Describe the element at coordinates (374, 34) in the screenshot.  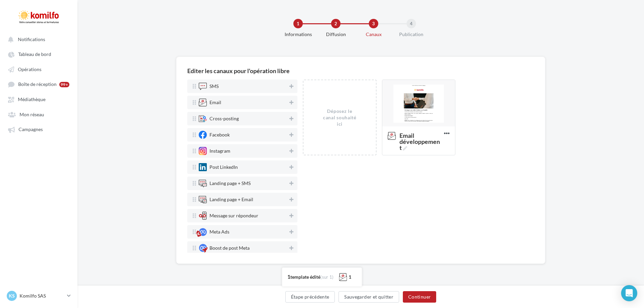
I see `div: Canaux` at that location.